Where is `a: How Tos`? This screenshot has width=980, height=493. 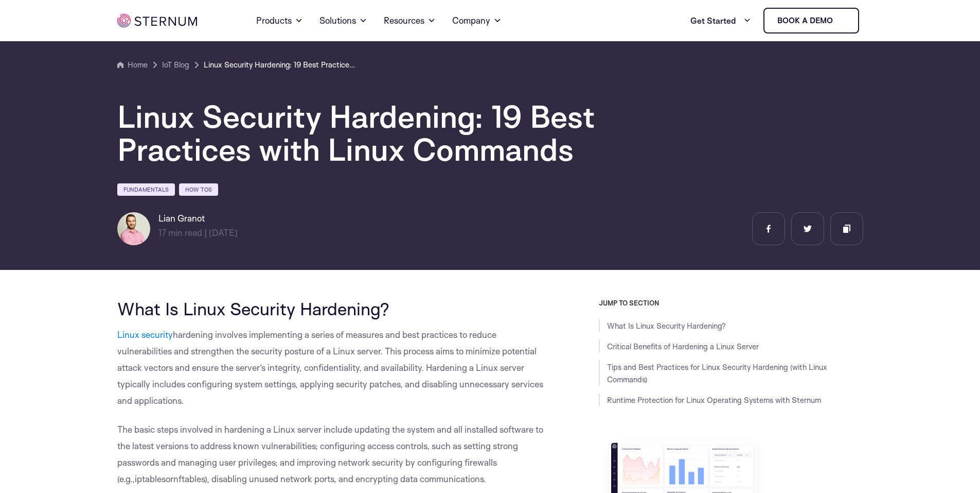
a: How Tos is located at coordinates (199, 190).